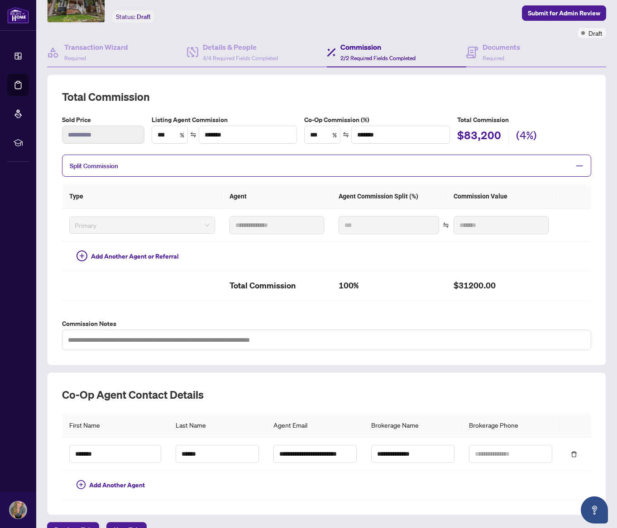 The width and height of the screenshot is (617, 528). I want to click on img: logo, so click(18, 15).